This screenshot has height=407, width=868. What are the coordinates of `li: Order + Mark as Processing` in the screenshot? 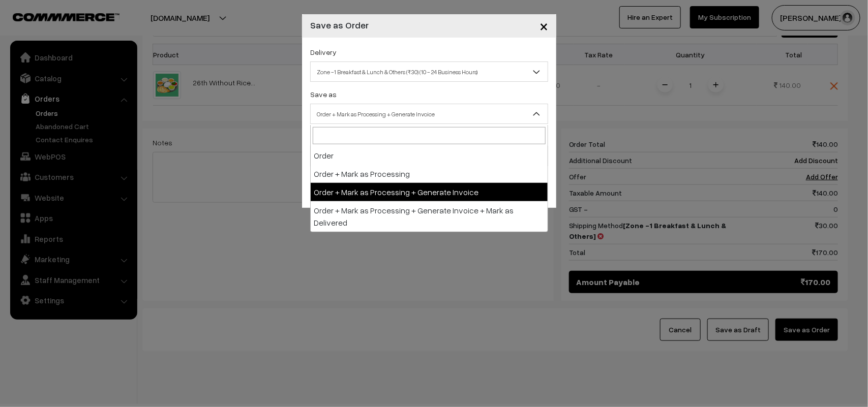 It's located at (429, 174).